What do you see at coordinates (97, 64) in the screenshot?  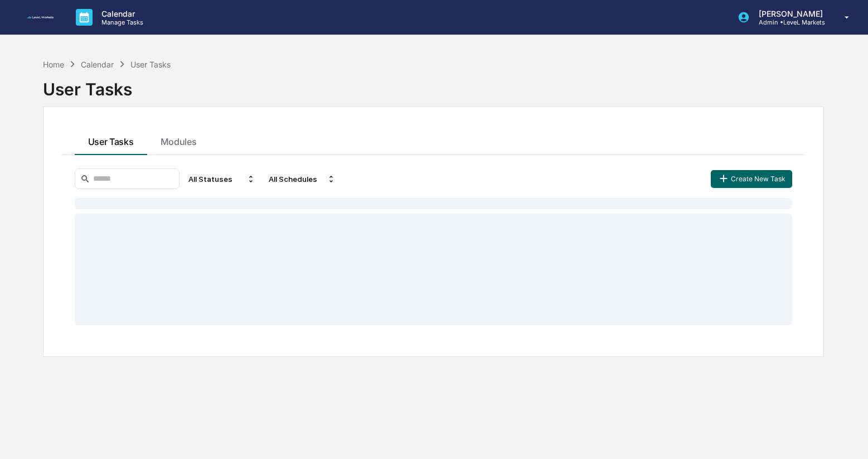 I see `div: Calendar` at bounding box center [97, 64].